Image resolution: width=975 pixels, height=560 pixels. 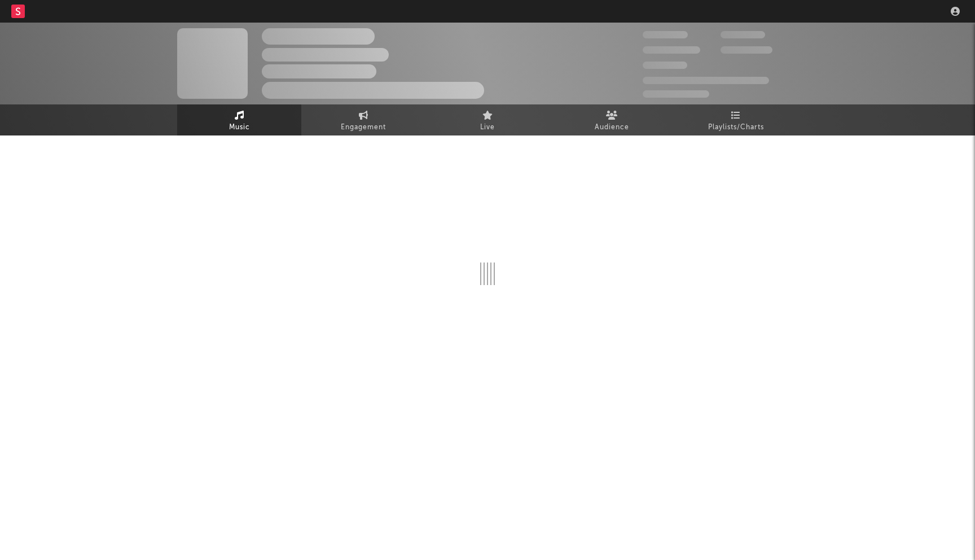 I want to click on span: Audience, so click(x=612, y=127).